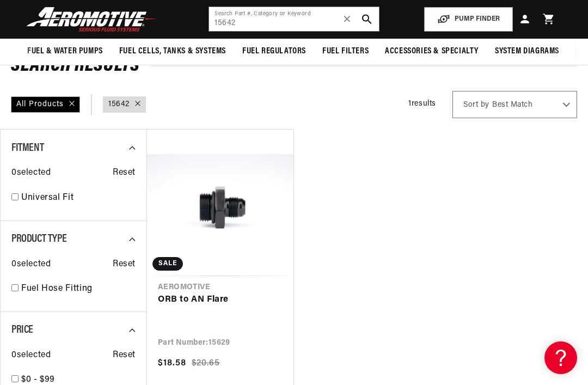  I want to click on select: Sort by, so click(514, 105).